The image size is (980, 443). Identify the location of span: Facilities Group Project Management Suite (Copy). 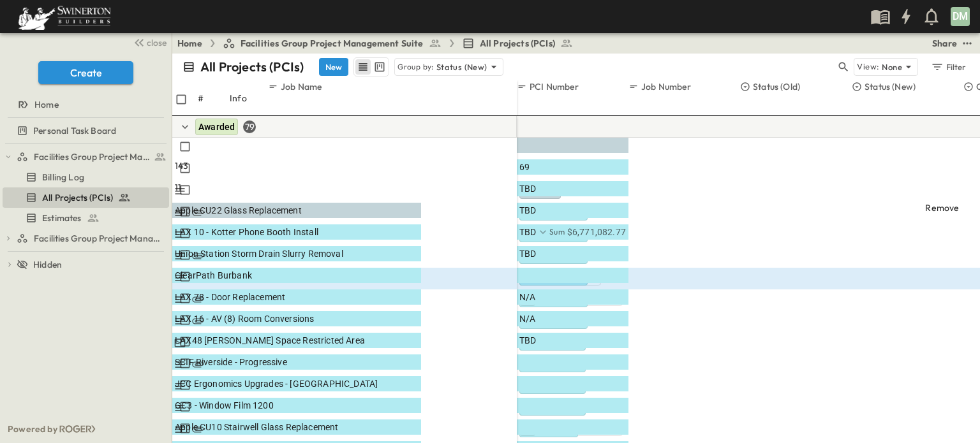
(99, 239).